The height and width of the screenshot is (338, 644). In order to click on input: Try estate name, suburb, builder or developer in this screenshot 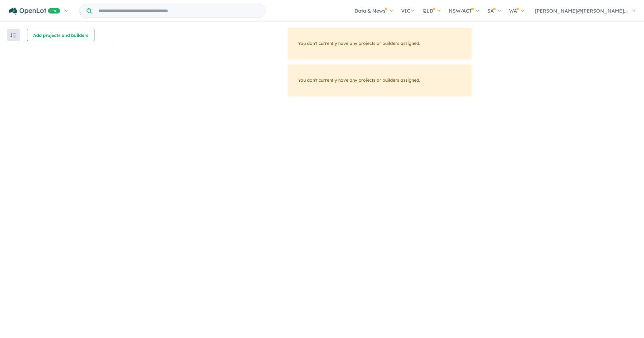, I will do `click(178, 11)`.